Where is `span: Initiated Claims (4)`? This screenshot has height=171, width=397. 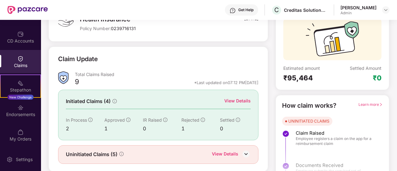 span: Initiated Claims (4) is located at coordinates (88, 101).